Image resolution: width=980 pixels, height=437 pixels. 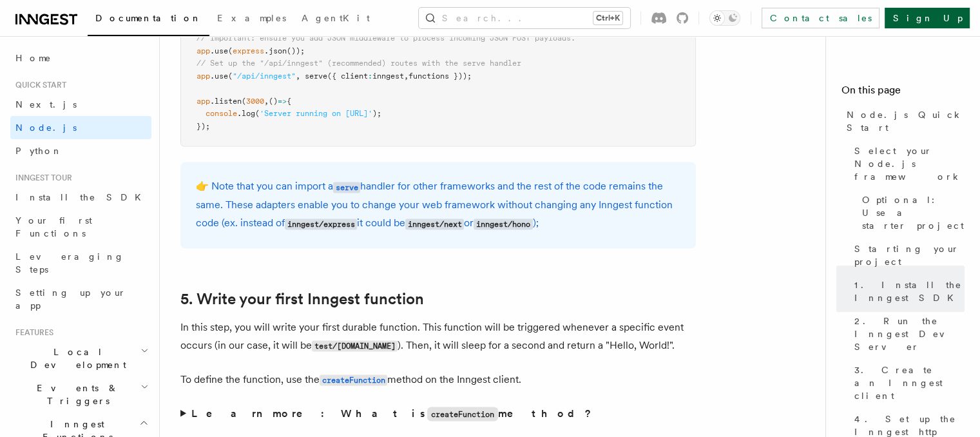 I want to click on span: Events & Triggers, so click(x=75, y=394).